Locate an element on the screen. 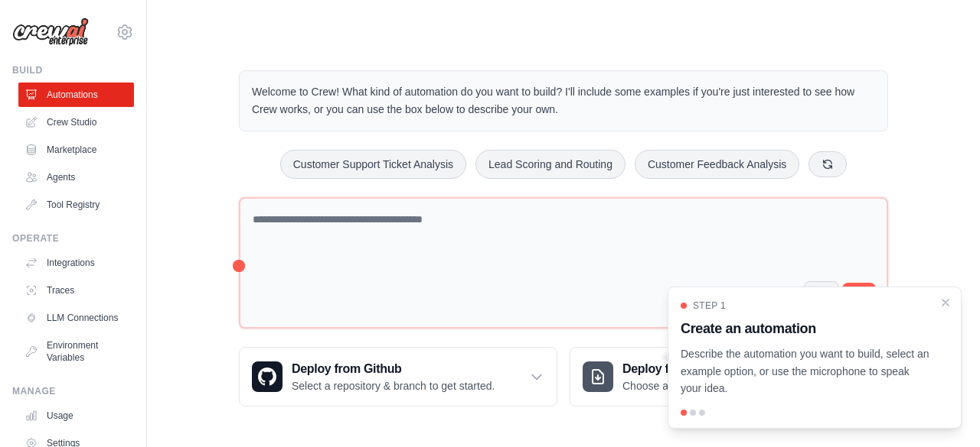  h3: Deploy from Github is located at coordinates (392, 369).